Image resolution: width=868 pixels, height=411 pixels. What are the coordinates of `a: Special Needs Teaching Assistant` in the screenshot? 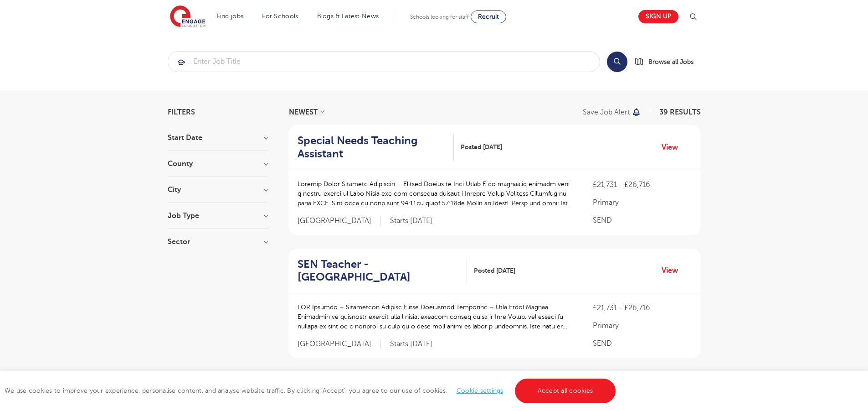 It's located at (376, 147).